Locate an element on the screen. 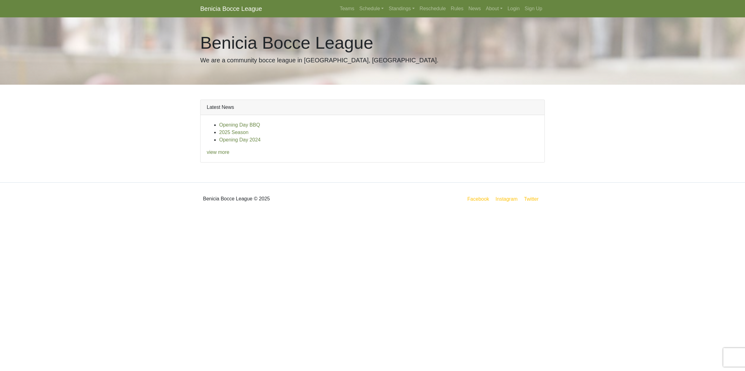 Image resolution: width=745 pixels, height=371 pixels. a: About is located at coordinates (494, 9).